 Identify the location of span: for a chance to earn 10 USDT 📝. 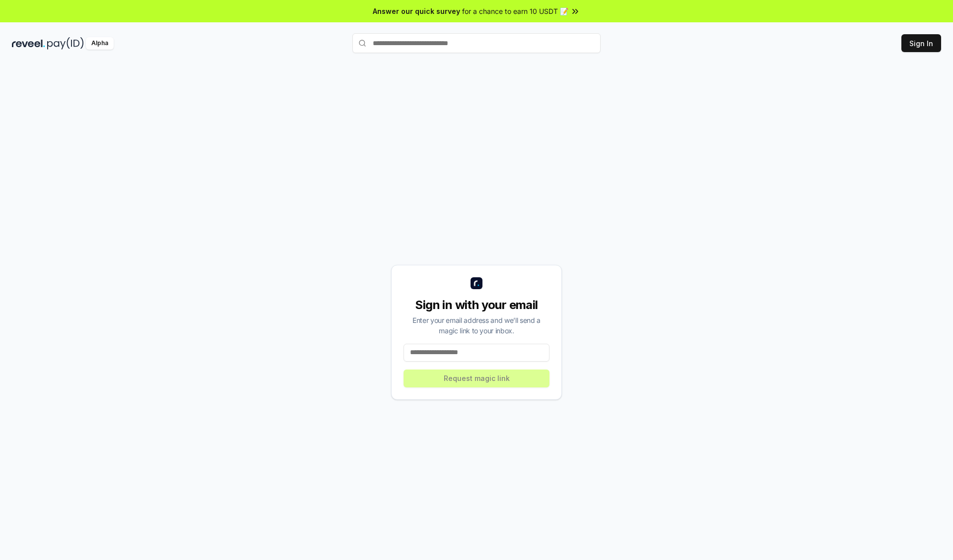
(515, 11).